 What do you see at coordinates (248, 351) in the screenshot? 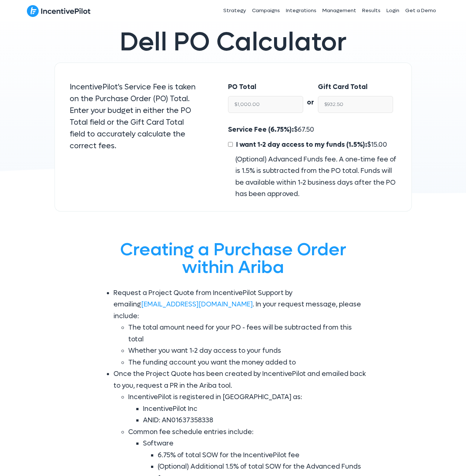
I see `li: Whether you want 1-2 day access to your funds` at bounding box center [248, 351].